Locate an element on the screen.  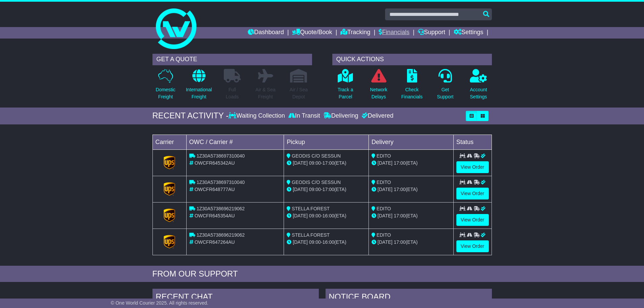
p: Air & Sea Freight is located at coordinates (266, 93).